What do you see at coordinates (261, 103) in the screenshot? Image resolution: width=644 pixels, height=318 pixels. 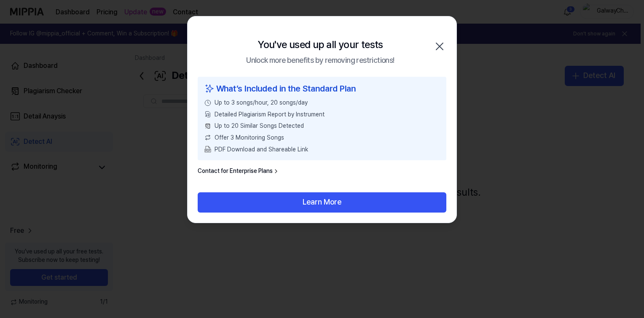 I see `span: Up to 3 songs/hour, 20 songs/day` at bounding box center [261, 103].